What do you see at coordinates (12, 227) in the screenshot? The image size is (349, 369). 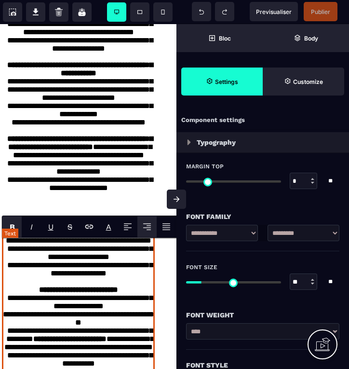 I see `span: Bold` at bounding box center [12, 227].